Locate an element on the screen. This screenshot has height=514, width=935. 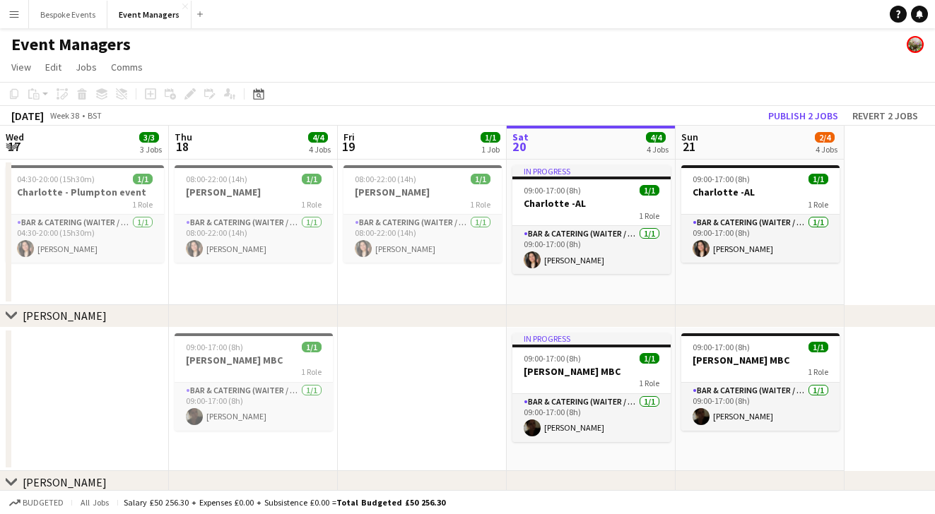
span: Total Budgeted £50 256.30 is located at coordinates (391, 502).